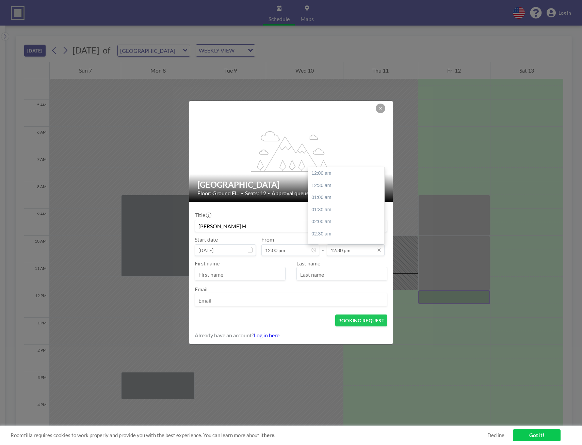 Image resolution: width=582 pixels, height=445 pixels. What do you see at coordinates (309, 263) in the screenshot?
I see `label: Last name` at bounding box center [309, 263].